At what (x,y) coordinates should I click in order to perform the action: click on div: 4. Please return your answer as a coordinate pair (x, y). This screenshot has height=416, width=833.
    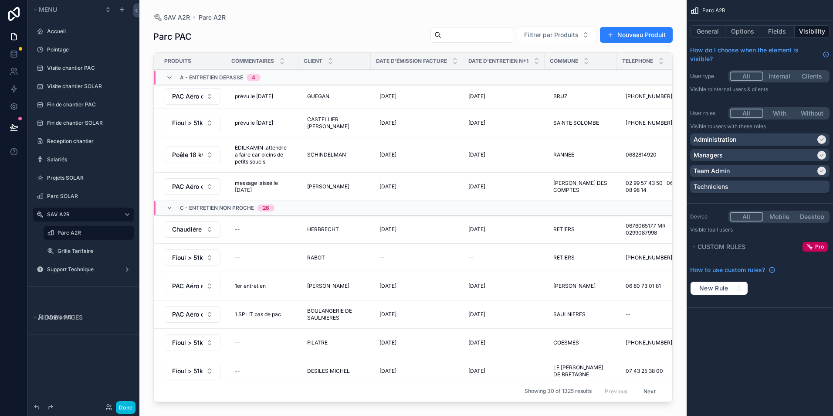
    Looking at the image, I should click on (253, 78).